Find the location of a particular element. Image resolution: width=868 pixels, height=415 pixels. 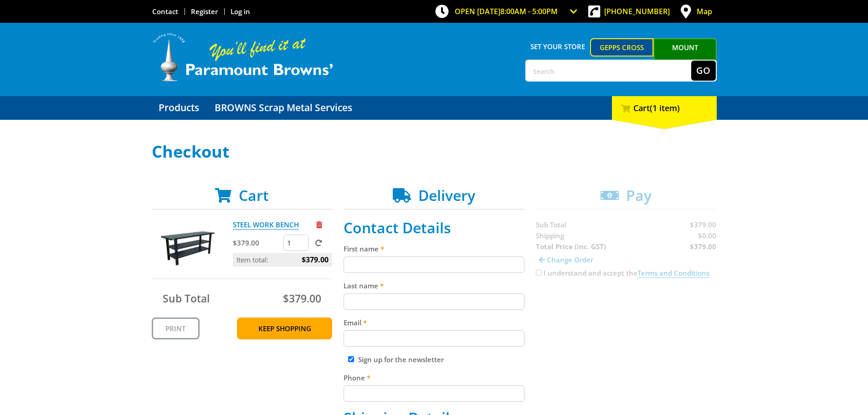

h1: Checkout is located at coordinates (434, 152).